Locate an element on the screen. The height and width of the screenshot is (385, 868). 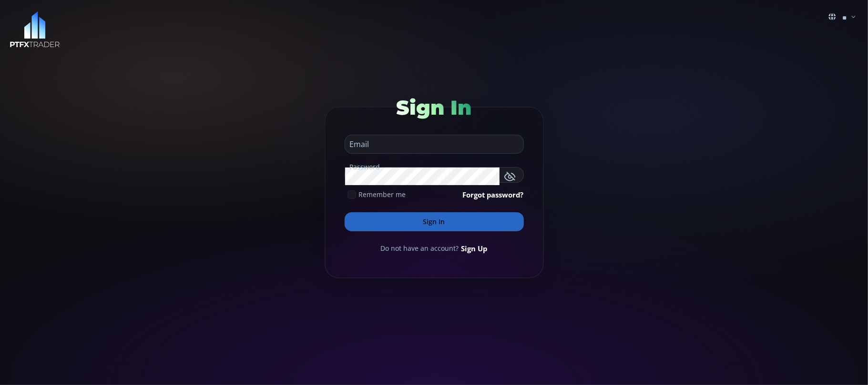
span: Sign In is located at coordinates (434, 108).